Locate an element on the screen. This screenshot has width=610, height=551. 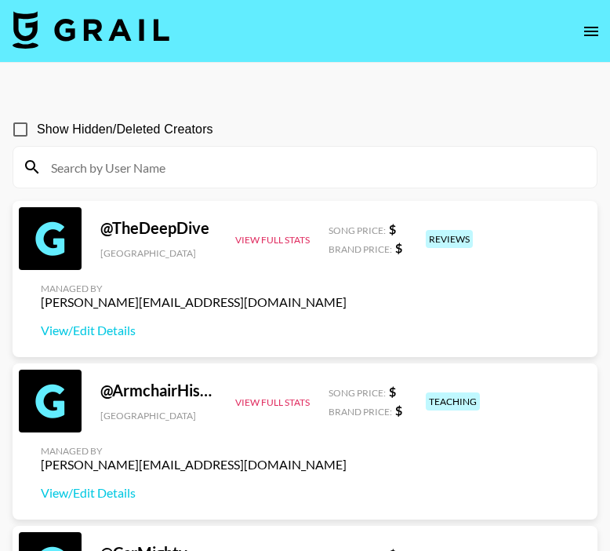
div: @ TheDeepDive is located at coordinates (158, 228).